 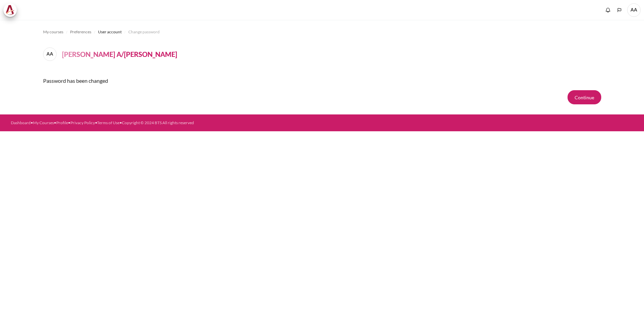 I want to click on nav: Navigation bar, so click(x=322, y=32).